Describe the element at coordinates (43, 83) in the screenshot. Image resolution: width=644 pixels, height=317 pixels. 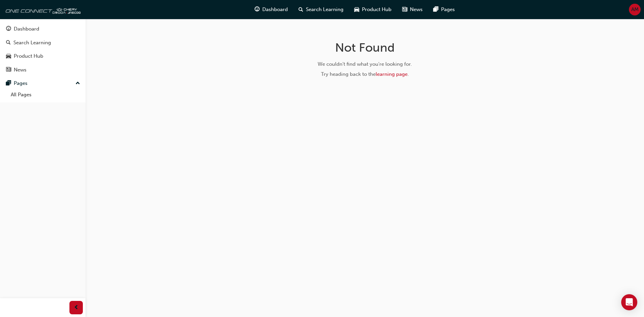
I see `button: Pages` at that location.